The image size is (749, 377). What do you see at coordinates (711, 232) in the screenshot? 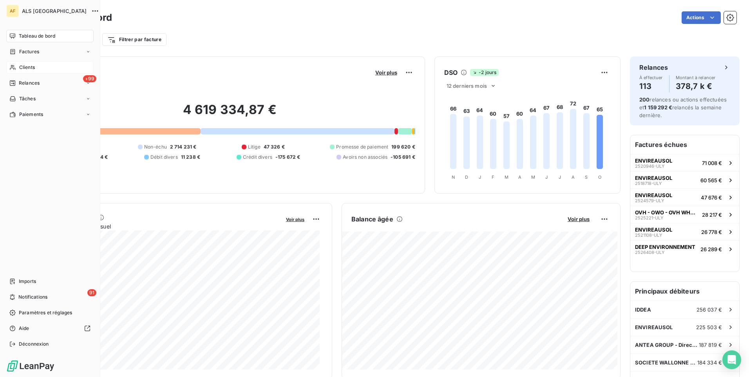
I see `span: 26 778 €` at bounding box center [711, 232].